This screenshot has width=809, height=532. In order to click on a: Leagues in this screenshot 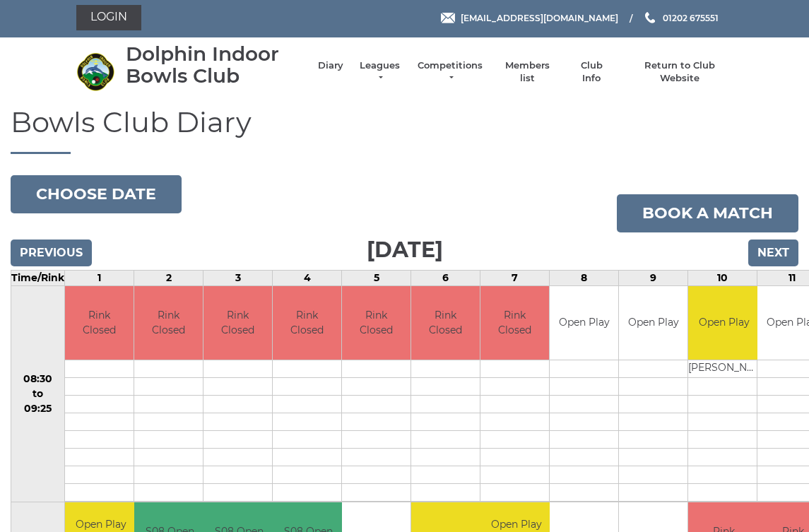, I will do `click(379, 72)`.